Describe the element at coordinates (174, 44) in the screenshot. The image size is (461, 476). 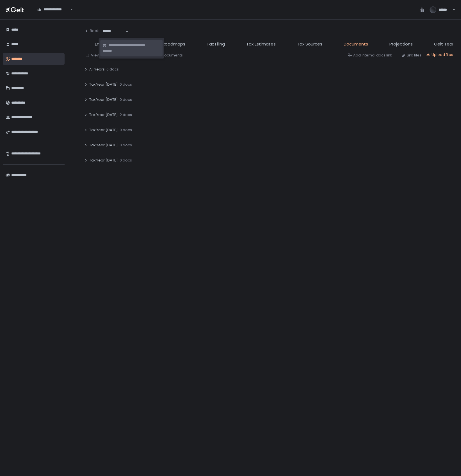
I see `span: Roadmaps` at that location.